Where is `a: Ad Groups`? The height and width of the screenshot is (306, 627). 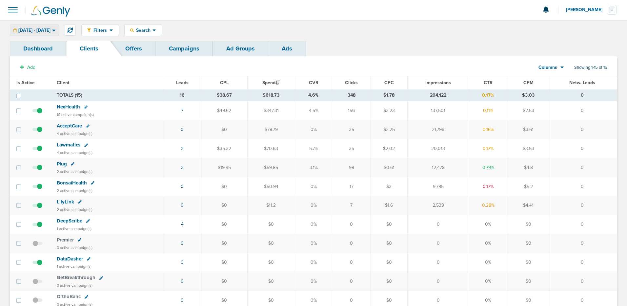 a: Ad Groups is located at coordinates (240, 49).